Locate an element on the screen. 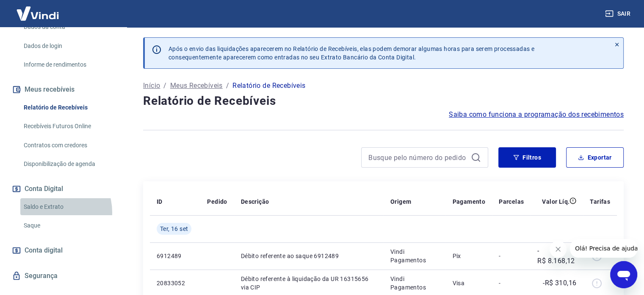 Image resolution: width=644 pixels, height=295 pixels. p: ID is located at coordinates (160, 202).